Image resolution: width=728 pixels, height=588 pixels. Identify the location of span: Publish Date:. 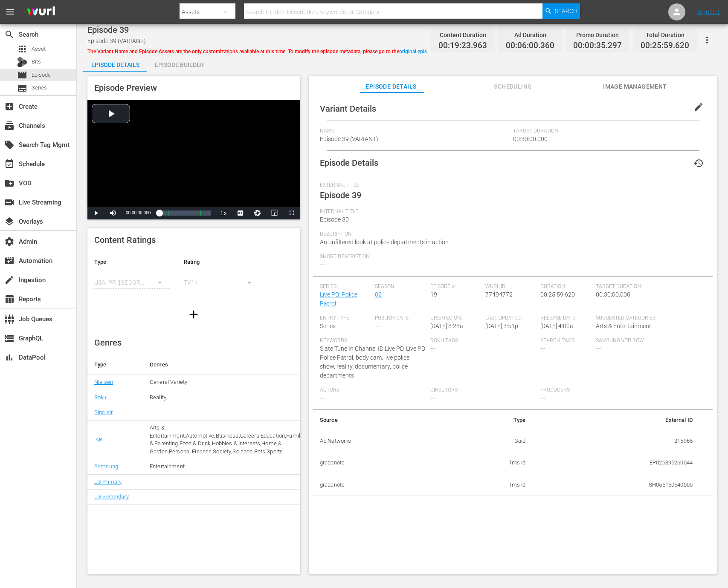
(401, 319).